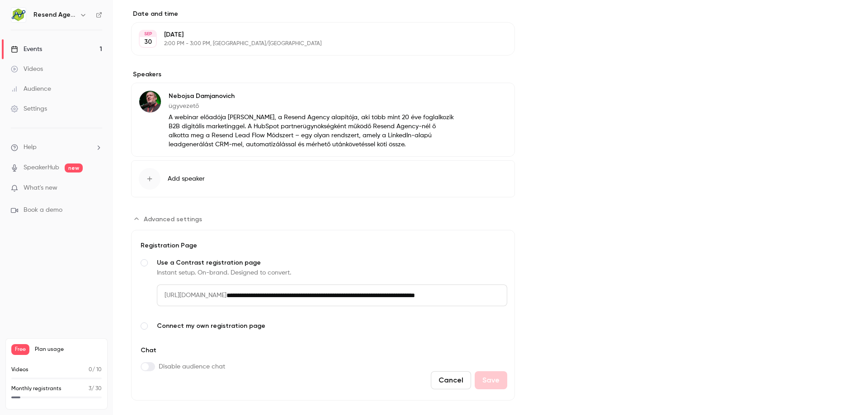 The height and width of the screenshot is (415, 868). Describe the element at coordinates (323, 179) in the screenshot. I see `button: Add speaker` at that location.